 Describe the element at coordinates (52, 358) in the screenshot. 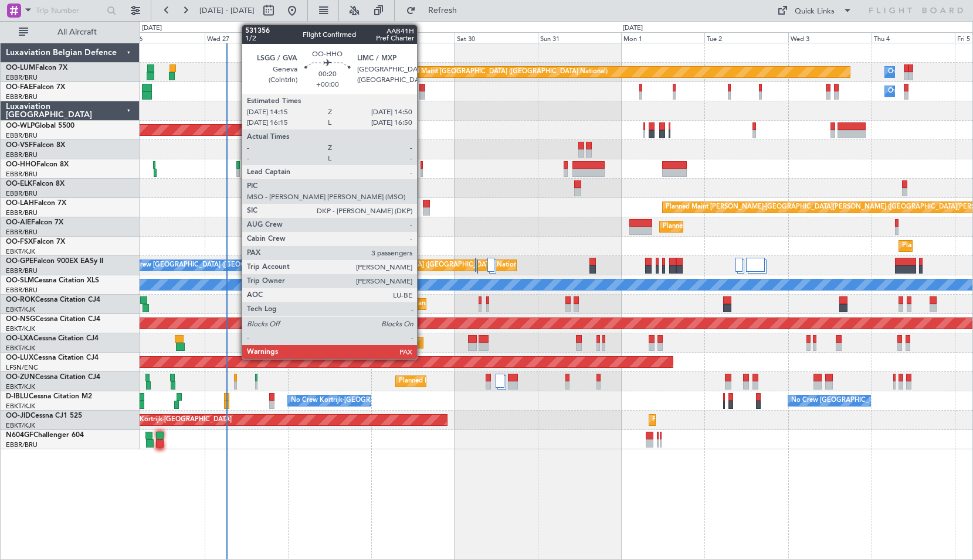

I see `a: OO-LUXCessna Citation CJ4` at that location.